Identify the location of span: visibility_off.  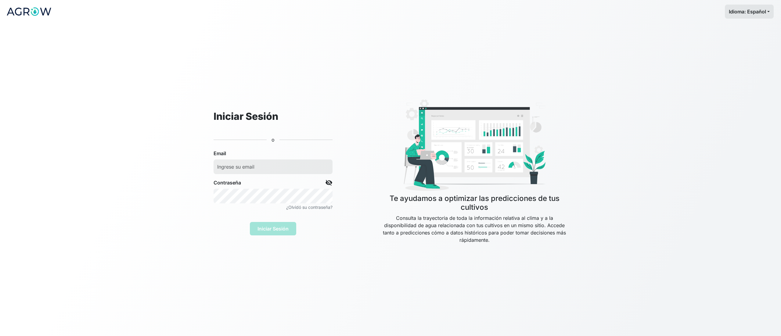
(329, 183).